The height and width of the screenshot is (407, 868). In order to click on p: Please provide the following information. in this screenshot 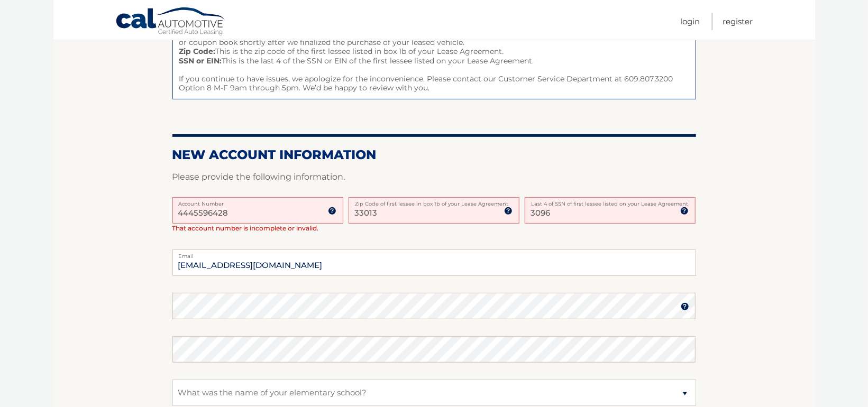, I will do `click(434, 177)`.